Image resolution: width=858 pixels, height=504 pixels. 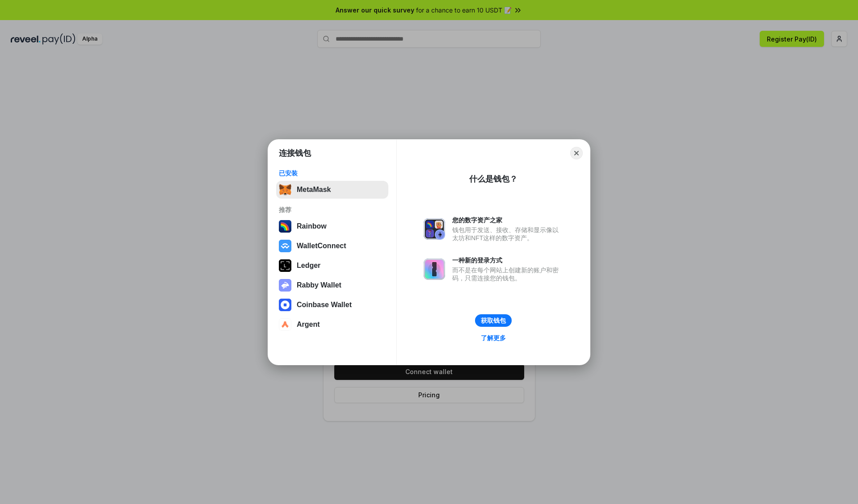 What do you see at coordinates (332, 325) in the screenshot?
I see `button: Argent` at bounding box center [332, 325].